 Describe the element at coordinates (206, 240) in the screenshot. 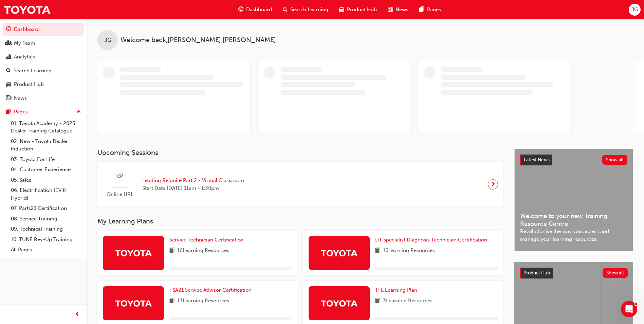

I see `span: Service Technician Certification` at that location.